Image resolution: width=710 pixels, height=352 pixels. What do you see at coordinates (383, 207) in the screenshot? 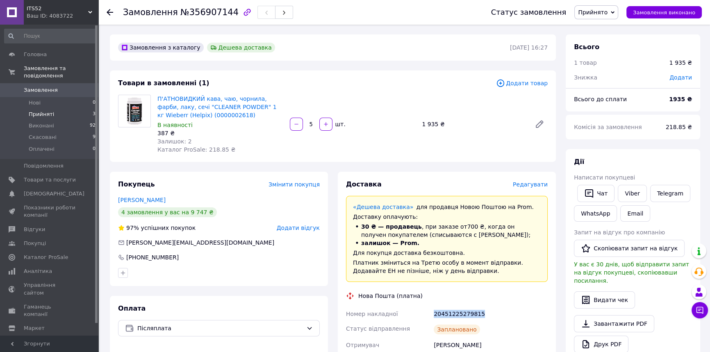
I see `a: «Дешева доставка»` at bounding box center [383, 207].